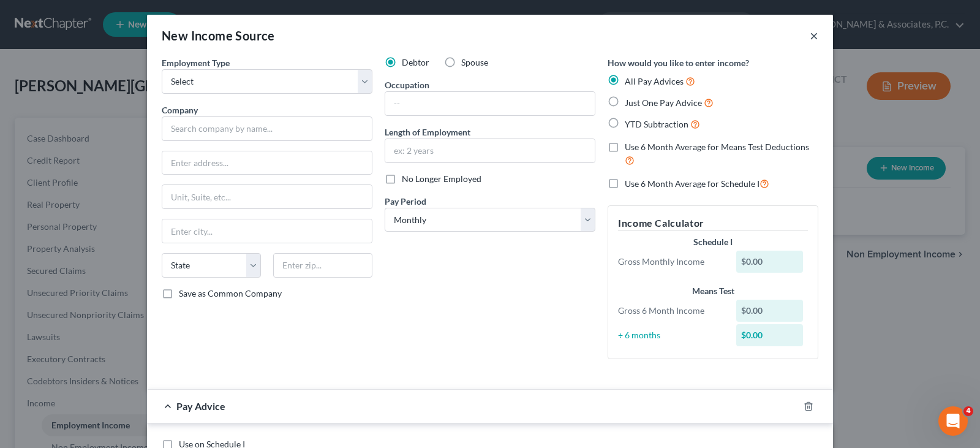  What do you see at coordinates (671, 335) in the screenshot?
I see `div: ÷ 6 months` at bounding box center [671, 335].